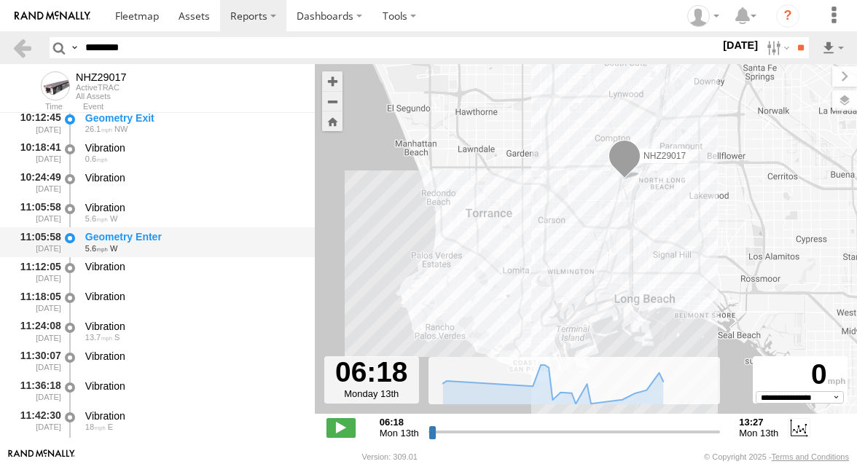 This screenshot has height=464, width=857. I want to click on div: Version: 309.01, so click(390, 457).